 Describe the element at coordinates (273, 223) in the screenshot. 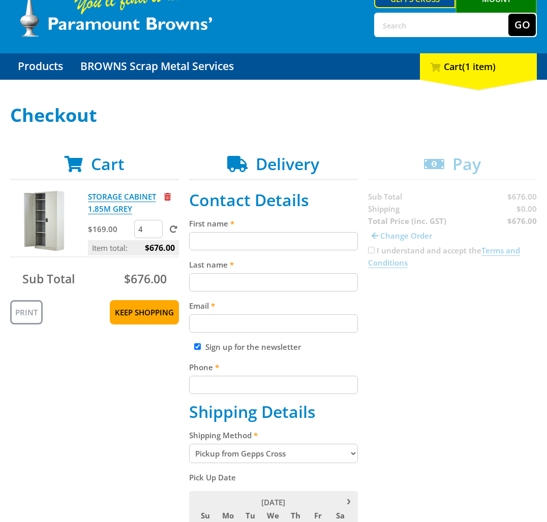

I see `label: First name` at that location.